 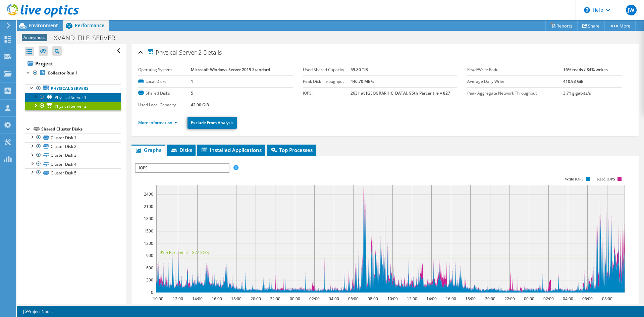 I want to click on b: 42.00 GiB, so click(x=200, y=105).